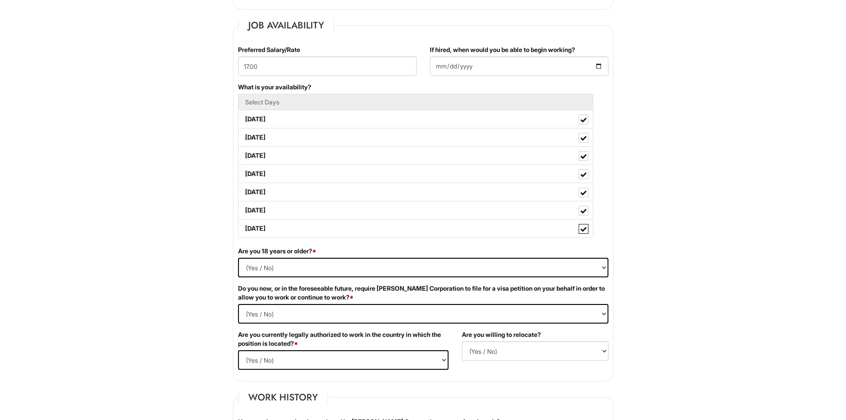 The width and height of the screenshot is (846, 420). What do you see at coordinates (416, 102) in the screenshot?
I see `h5: Select Days` at bounding box center [416, 102].